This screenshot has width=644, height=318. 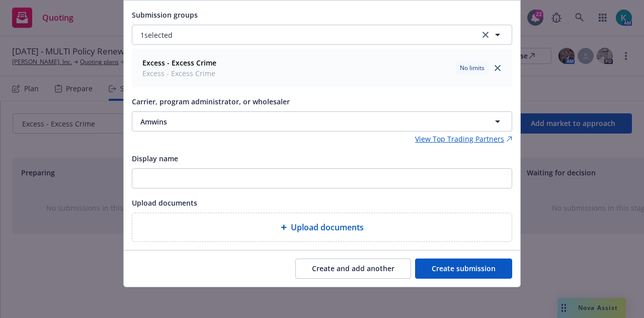 I want to click on button: 1selectedclear selection, so click(x=322, y=34).